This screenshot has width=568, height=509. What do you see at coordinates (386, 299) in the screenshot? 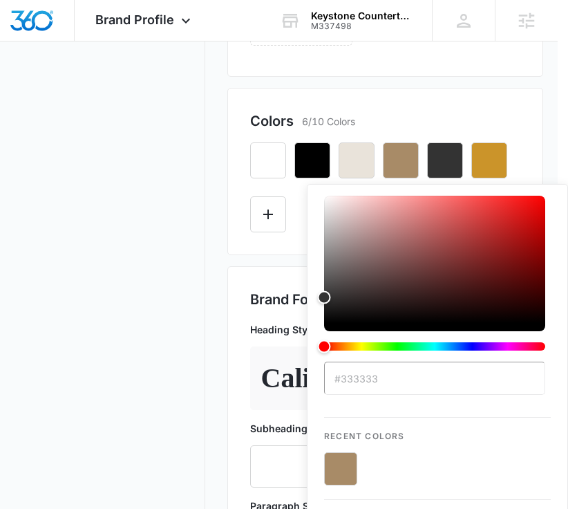
I see `h2: Brand Fonts` at bounding box center [386, 299].